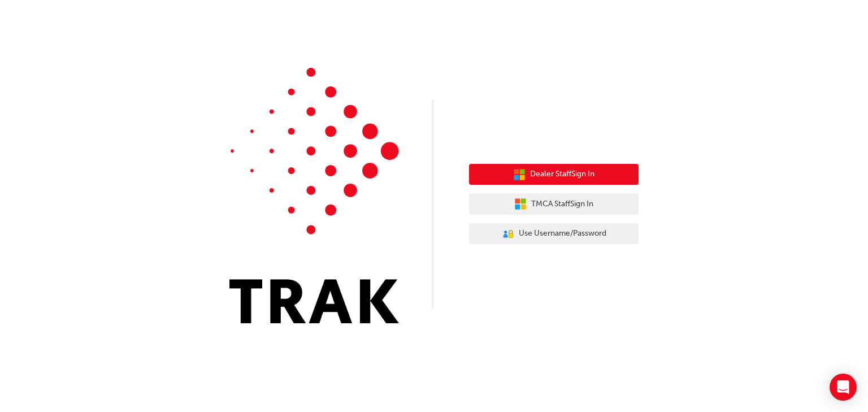 The width and height of the screenshot is (868, 412). Describe the element at coordinates (562, 233) in the screenshot. I see `span: Use Username/Password` at that location.